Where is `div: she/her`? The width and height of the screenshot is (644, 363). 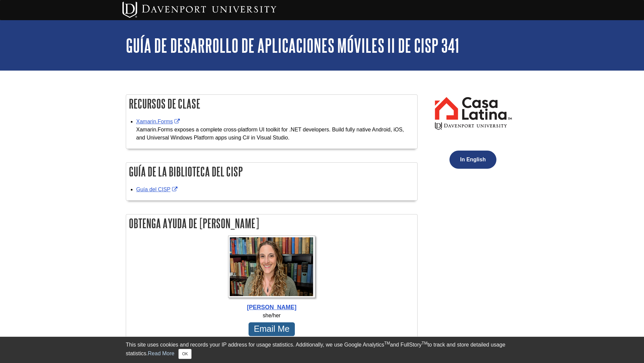
div: she/her is located at coordinates (272, 315).